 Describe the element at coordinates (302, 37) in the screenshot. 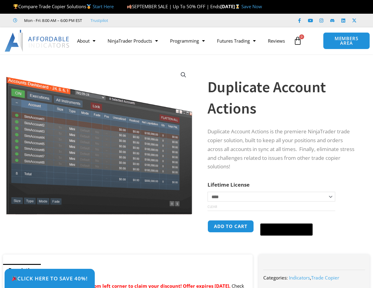

I see `span: 0` at that location.